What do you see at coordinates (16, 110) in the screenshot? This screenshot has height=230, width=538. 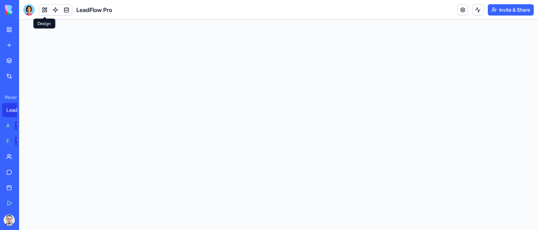 I see `a: LeadFlow Pro` at bounding box center [16, 110].